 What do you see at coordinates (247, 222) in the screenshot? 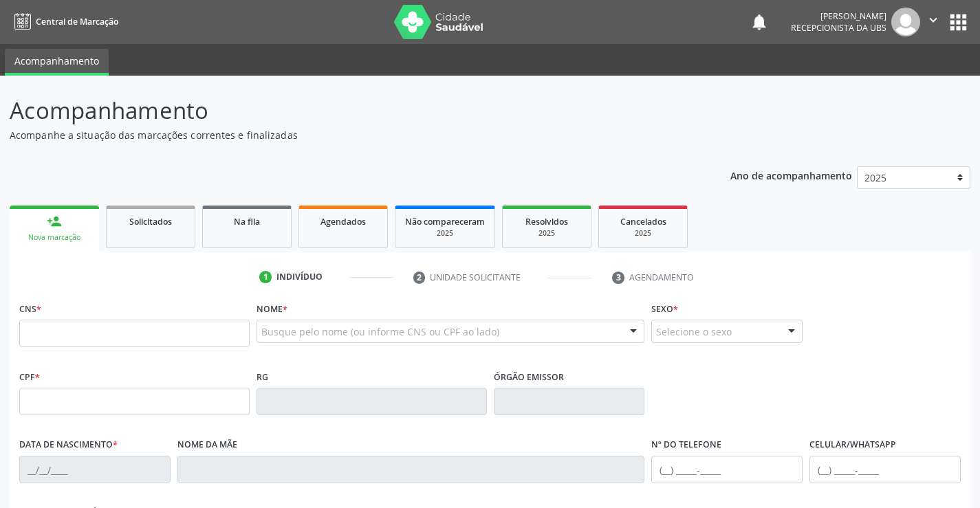
I see `span: Na fila` at bounding box center [247, 222].